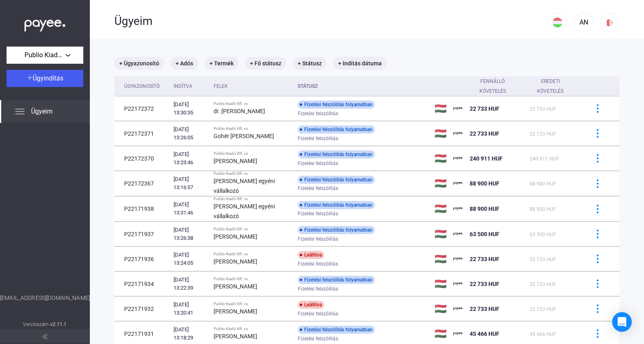 The height and width of the screenshot is (344, 644). I want to click on div: Fennálló követelés, so click(492, 87).